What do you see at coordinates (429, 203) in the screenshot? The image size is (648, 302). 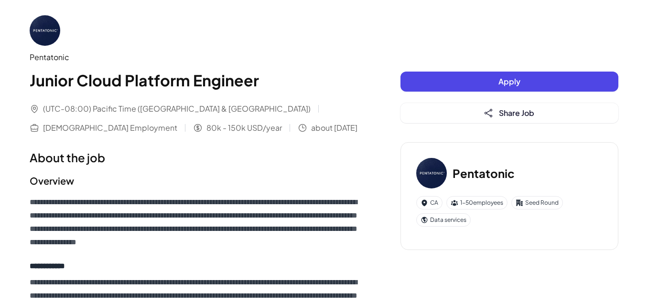 I see `div: CA` at bounding box center [429, 203].